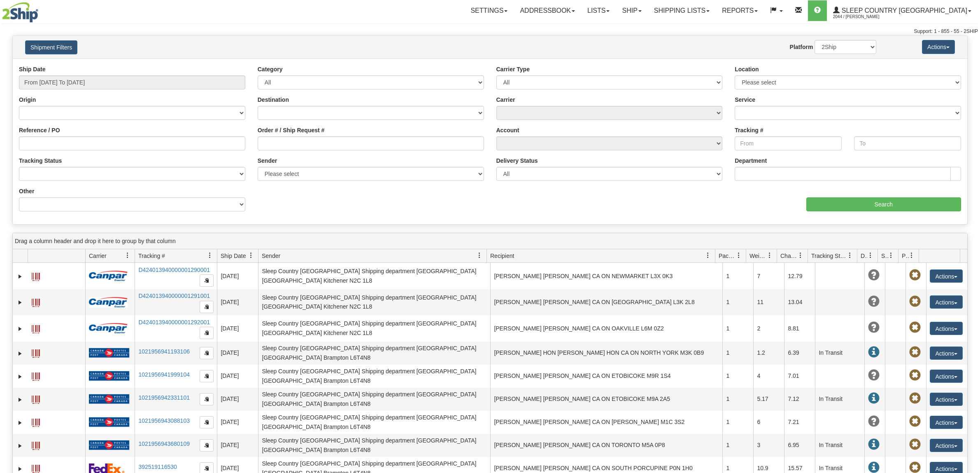 This screenshot has height=473, width=980. Describe the element at coordinates (829, 256) in the screenshot. I see `span: Tracking Status` at that location.